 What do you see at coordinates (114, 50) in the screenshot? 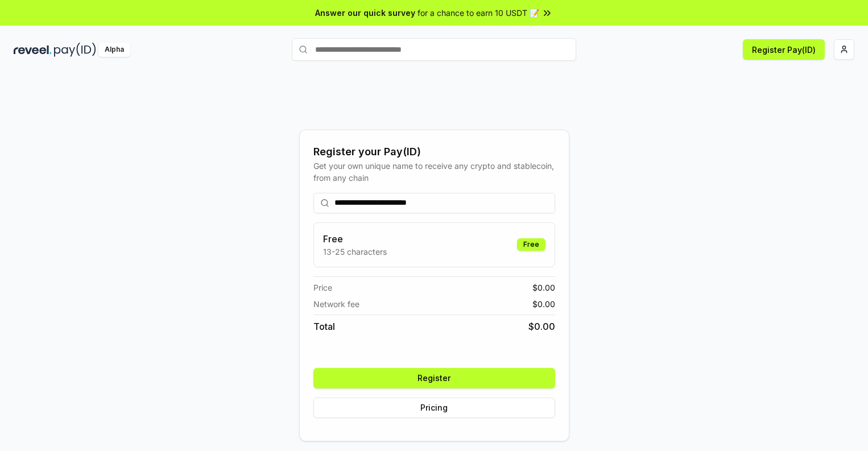
I see `div: Alpha` at bounding box center [114, 50].